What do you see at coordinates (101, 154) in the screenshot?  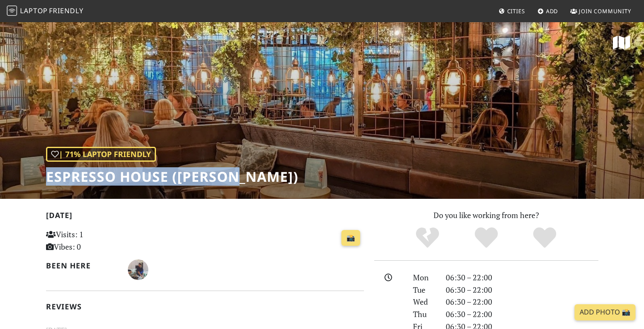 I see `div: | 71% Laptop Friendly` at bounding box center [101, 154].